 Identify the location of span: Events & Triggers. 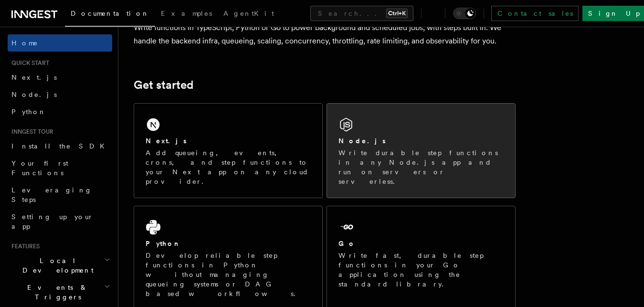
(56, 292).